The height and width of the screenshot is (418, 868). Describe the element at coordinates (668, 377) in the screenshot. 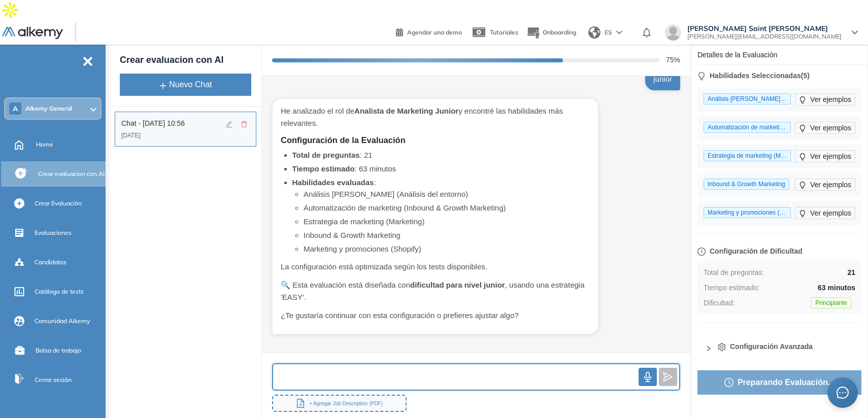

I see `button: send` at that location.